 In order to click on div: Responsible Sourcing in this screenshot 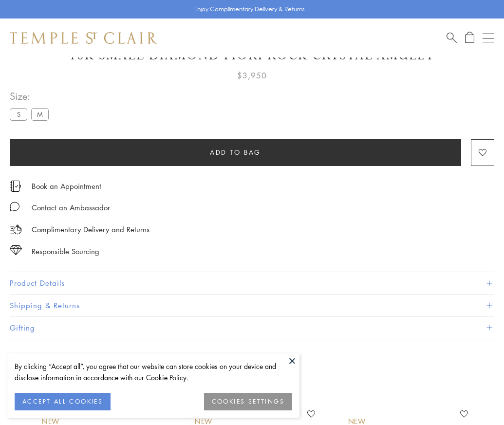, I will do `click(65, 252)`.